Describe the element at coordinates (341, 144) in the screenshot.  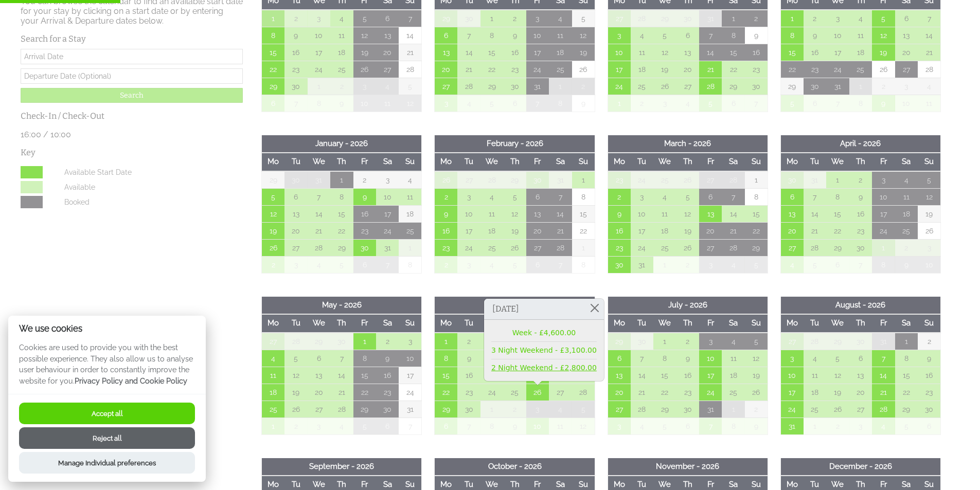
I see `th: January - 2026` at that location.